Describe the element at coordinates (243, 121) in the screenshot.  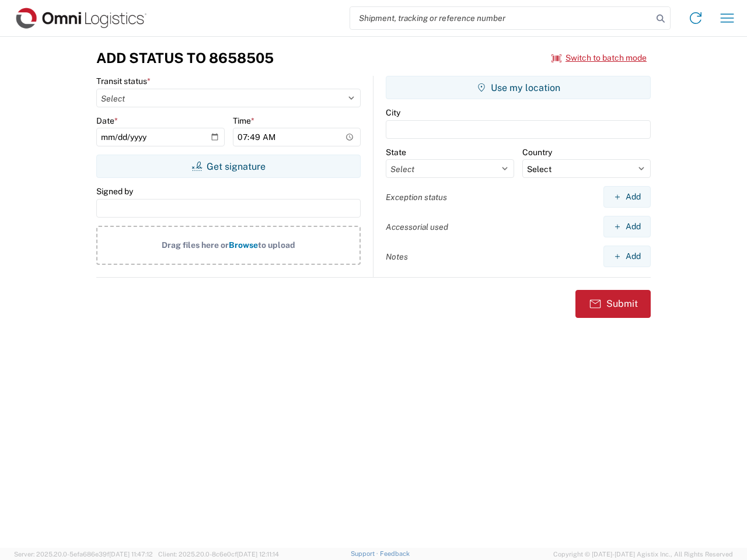
I see `label: Time` at that location.